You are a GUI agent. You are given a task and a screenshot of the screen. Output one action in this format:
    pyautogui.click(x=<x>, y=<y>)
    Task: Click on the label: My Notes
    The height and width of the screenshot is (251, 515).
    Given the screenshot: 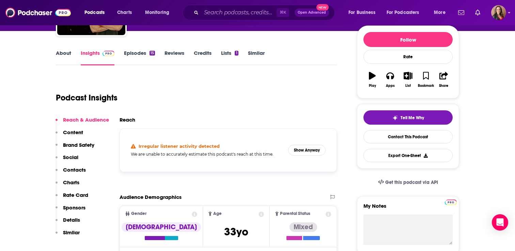 What is the action you would take?
    pyautogui.click(x=408, y=208)
    